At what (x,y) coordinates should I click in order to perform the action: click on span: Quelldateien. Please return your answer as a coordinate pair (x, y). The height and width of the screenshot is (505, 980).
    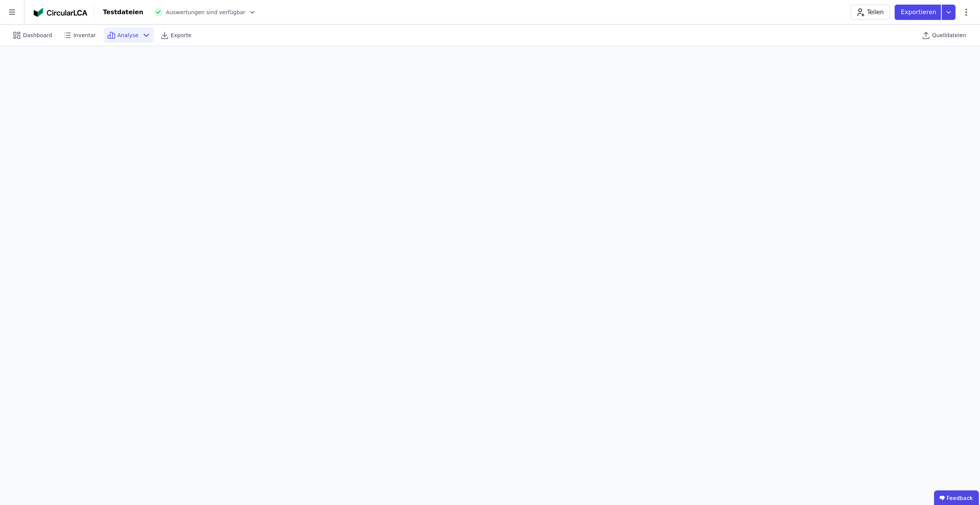
    Looking at the image, I should click on (949, 35).